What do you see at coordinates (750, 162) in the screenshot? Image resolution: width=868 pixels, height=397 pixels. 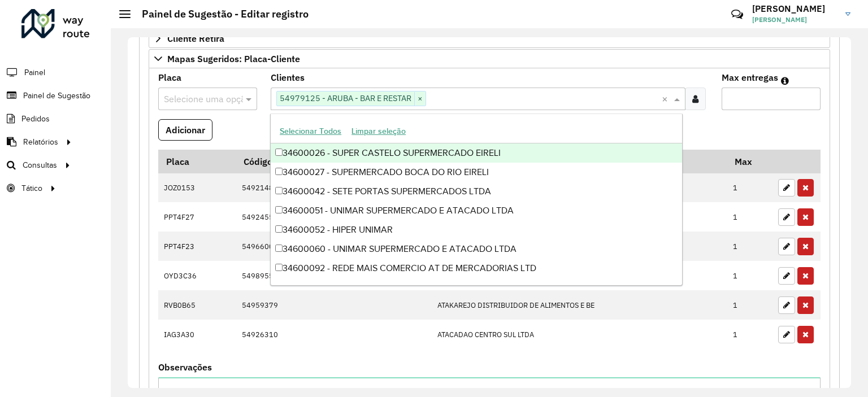 I see `th: Max` at bounding box center [750, 162].